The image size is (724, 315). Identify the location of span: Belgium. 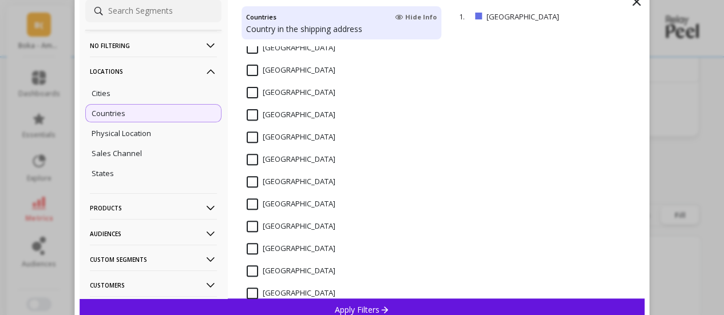
(291, 137).